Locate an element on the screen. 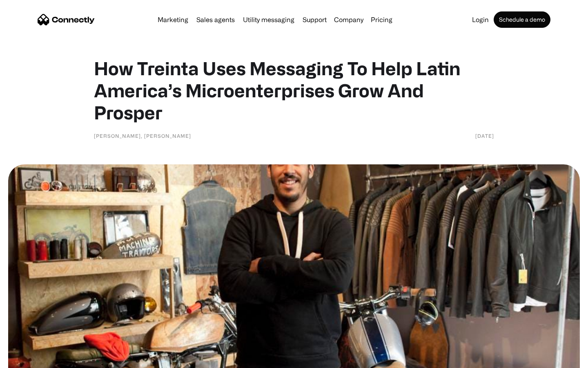  a: Utility messaging is located at coordinates (269, 20).